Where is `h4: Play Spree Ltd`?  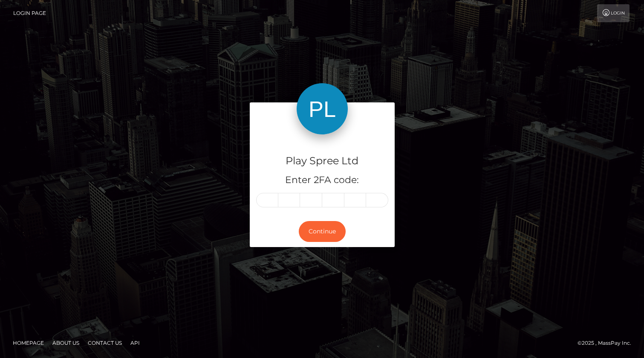 h4: Play Spree Ltd is located at coordinates (322, 161).